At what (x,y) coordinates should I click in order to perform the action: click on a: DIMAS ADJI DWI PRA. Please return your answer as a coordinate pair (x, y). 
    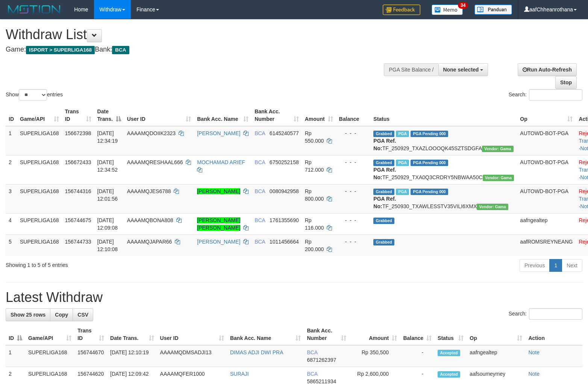
    Looking at the image, I should click on (257, 352).